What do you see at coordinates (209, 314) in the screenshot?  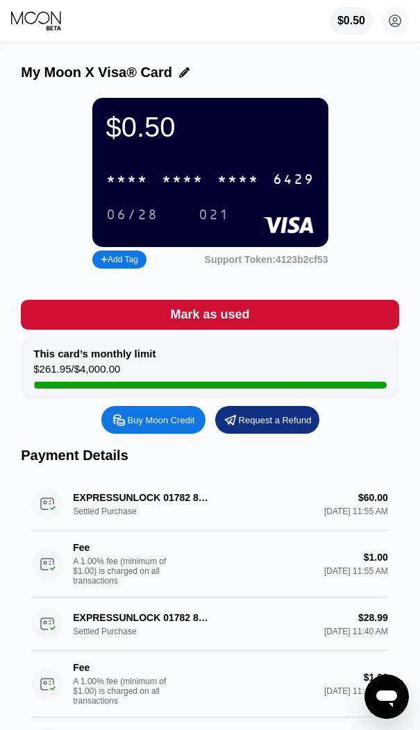 I see `div: Mark as used` at bounding box center [209, 314].